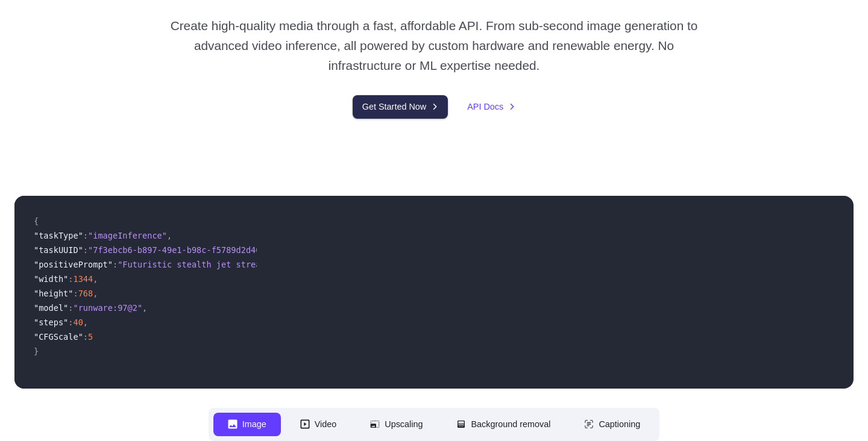 This screenshot has height=441, width=868. I want to click on button: Video, so click(318, 424).